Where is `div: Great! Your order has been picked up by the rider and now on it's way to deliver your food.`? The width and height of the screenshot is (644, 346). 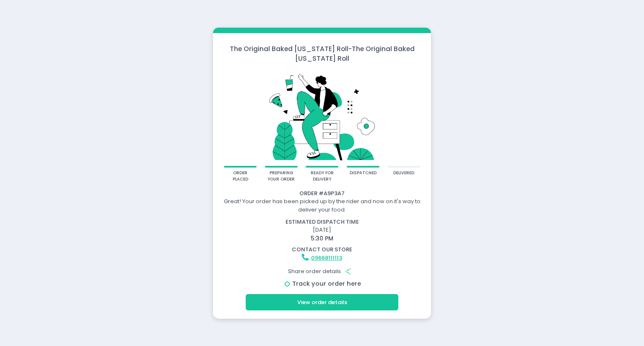
div: Great! Your order has been picked up by the rider and now on it's way to deliver your food. is located at coordinates (322, 205).